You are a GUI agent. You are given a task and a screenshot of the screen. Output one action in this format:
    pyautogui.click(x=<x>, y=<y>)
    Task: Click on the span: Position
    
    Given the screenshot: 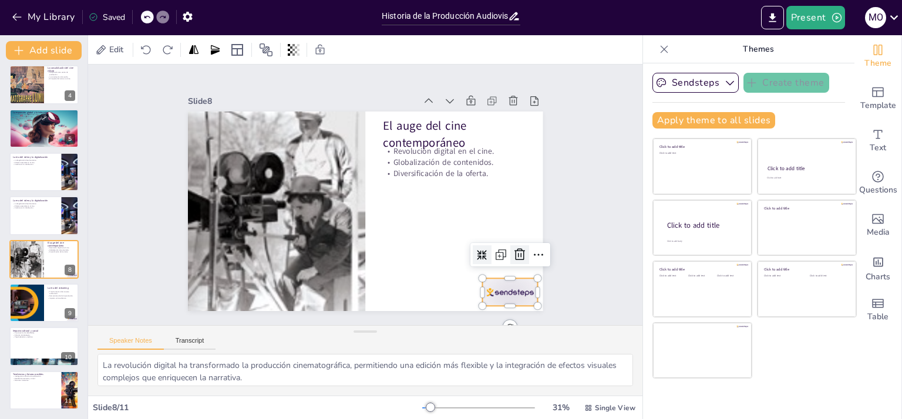 What is the action you would take?
    pyautogui.click(x=266, y=50)
    